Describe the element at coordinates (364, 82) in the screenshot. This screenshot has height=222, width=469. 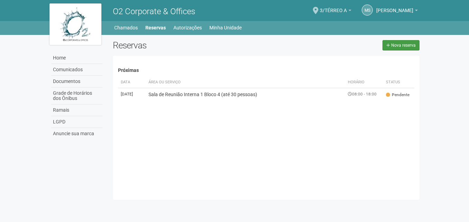
I see `th: Horário` at that location.